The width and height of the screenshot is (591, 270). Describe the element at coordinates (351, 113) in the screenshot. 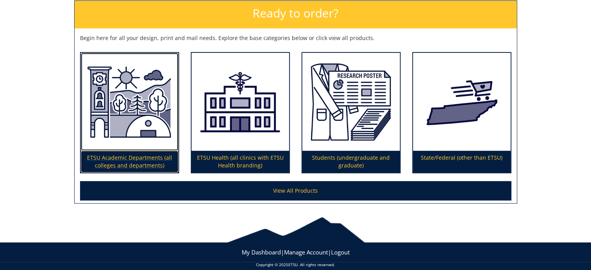

I see `a: Students (undergraduate and graduate)` at that location.